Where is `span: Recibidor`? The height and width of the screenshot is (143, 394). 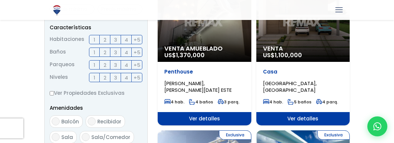
span: Recibidor is located at coordinates (109, 122).